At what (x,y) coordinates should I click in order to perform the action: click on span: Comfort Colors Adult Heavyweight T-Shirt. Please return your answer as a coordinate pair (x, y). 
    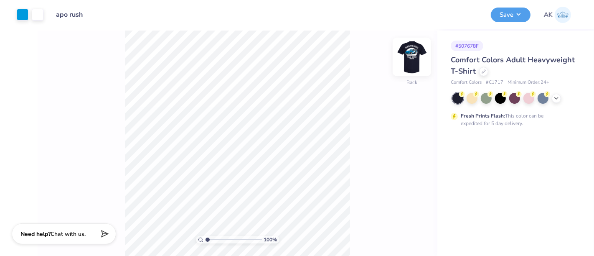
    Looking at the image, I should click on (513, 65).